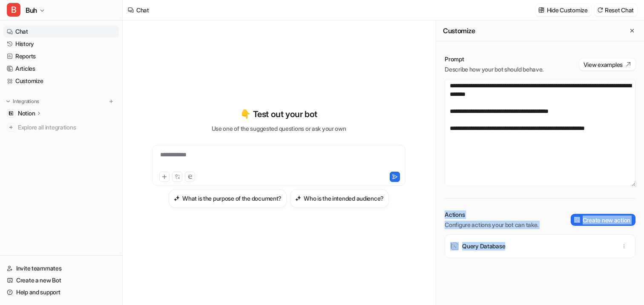 The height and width of the screenshot is (305, 644). What do you see at coordinates (607, 64) in the screenshot?
I see `button: View examples` at bounding box center [607, 64].